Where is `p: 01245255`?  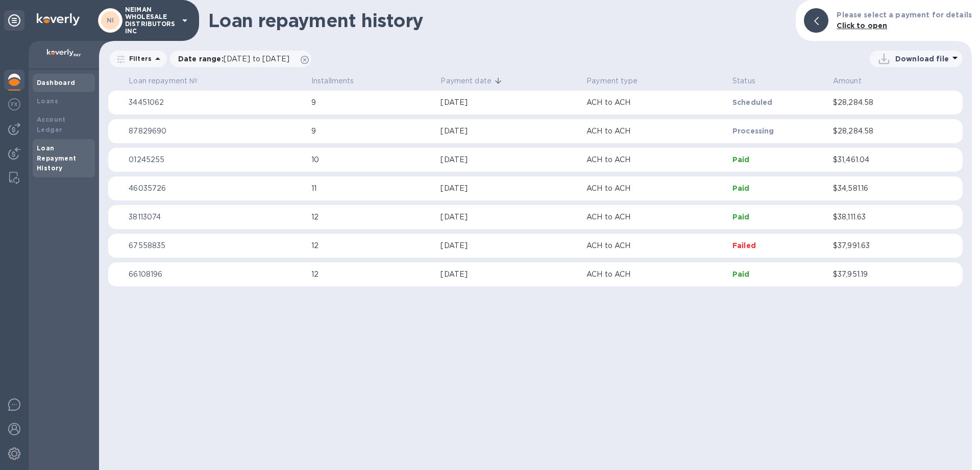 p: 01245255 is located at coordinates (216, 159).